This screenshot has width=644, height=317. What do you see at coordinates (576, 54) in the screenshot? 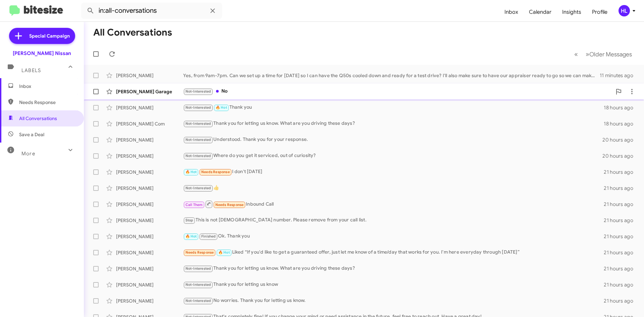
I see `button: Previous` at bounding box center [576, 54].